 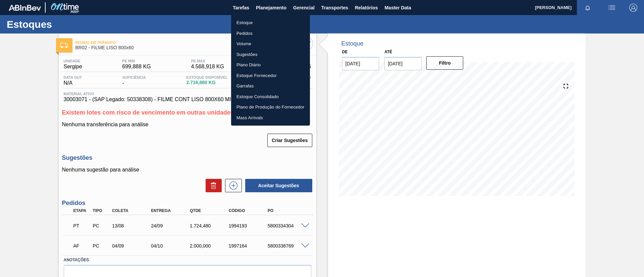 What do you see at coordinates (270, 55) in the screenshot?
I see `li: Sugestões` at bounding box center [270, 55].